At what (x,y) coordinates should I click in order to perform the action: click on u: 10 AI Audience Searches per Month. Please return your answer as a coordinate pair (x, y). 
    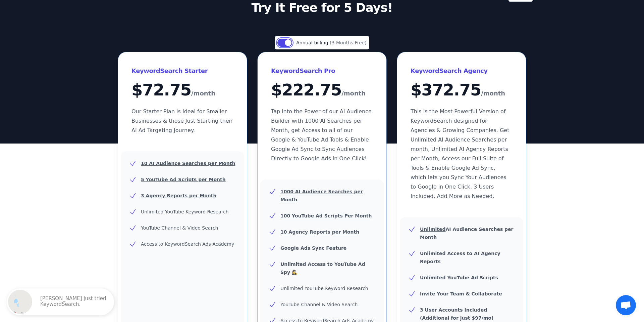
    Looking at the image, I should click on (188, 163).